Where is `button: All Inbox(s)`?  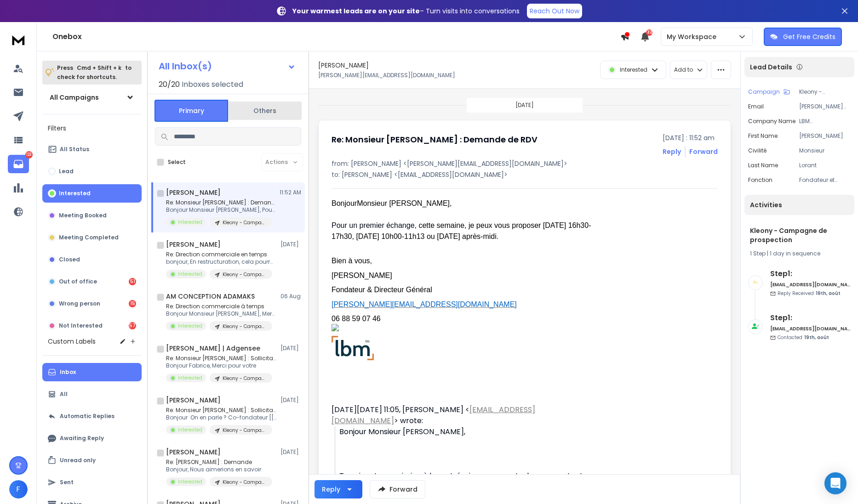
button: All Inbox(s) is located at coordinates (227, 66).